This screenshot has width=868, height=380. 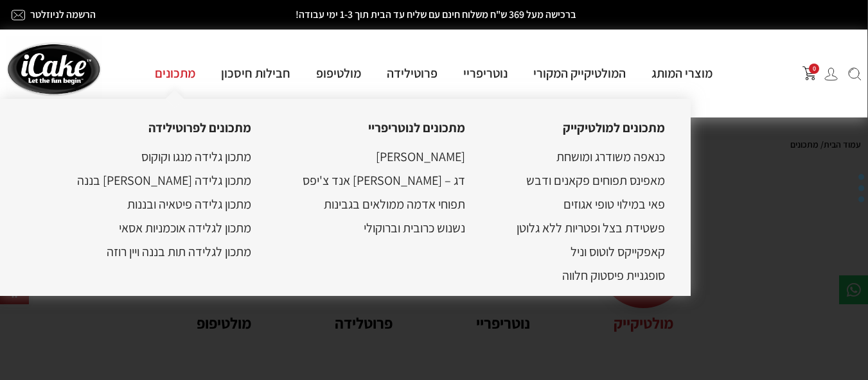 What do you see at coordinates (395, 204) in the screenshot?
I see `a: תפוחי אדמה ממולאים בגבינות` at bounding box center [395, 204].